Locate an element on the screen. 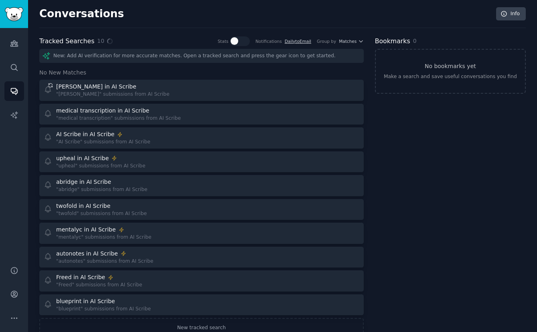  h2: Conversations is located at coordinates (81, 14).